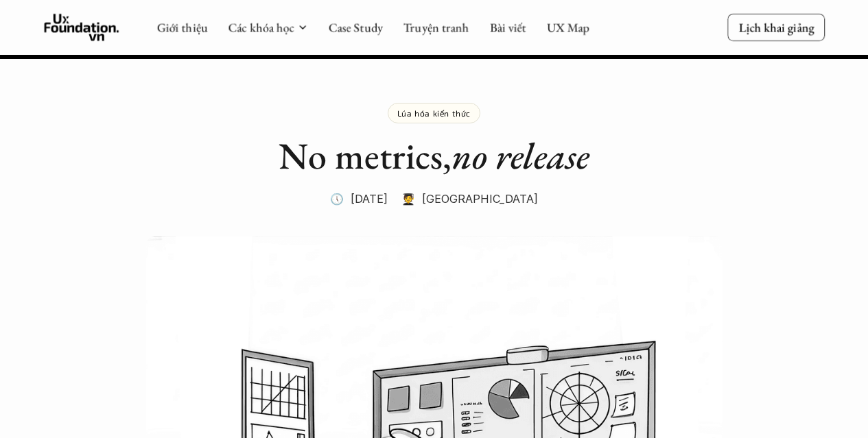 Image resolution: width=868 pixels, height=438 pixels. Describe the element at coordinates (261, 27) in the screenshot. I see `a: Các khóa học` at that location.